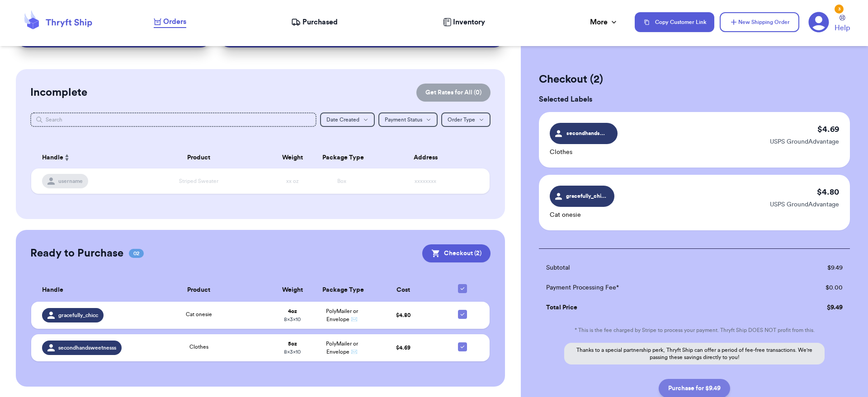 The height and width of the screenshot is (397, 868). I want to click on span: Order Type, so click(461, 120).